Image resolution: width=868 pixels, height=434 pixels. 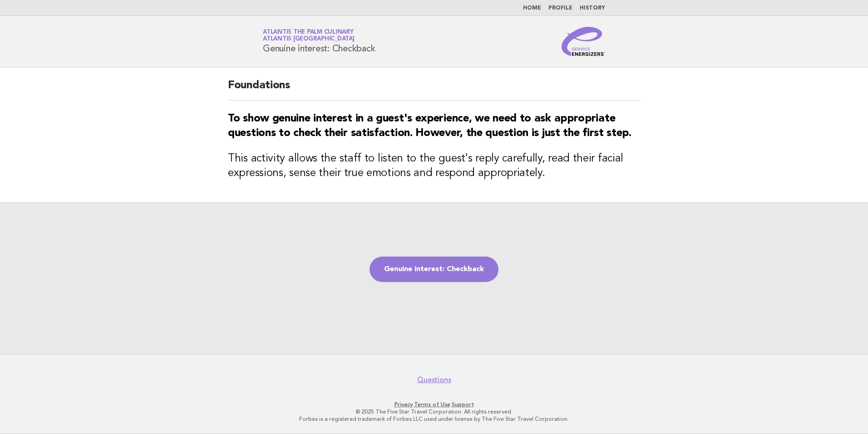 I want to click on a: Genuine interest: Checkback, so click(x=434, y=269).